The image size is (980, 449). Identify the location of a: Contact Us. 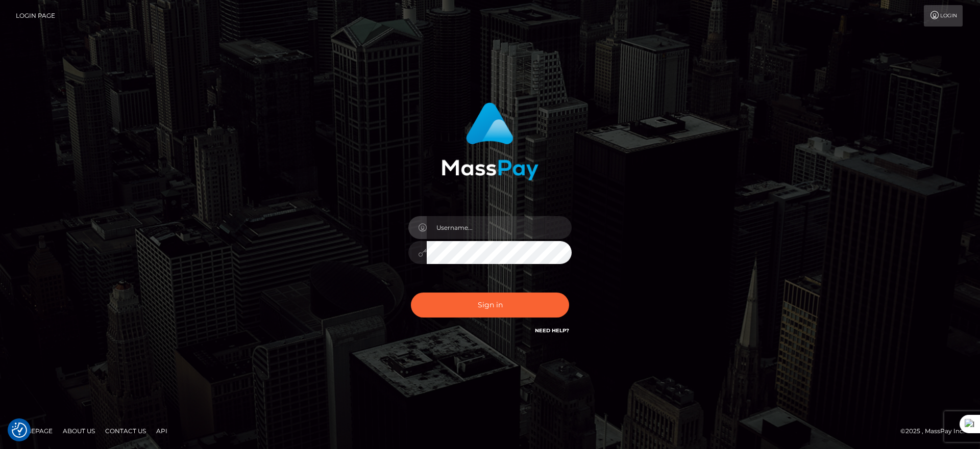
(125, 431).